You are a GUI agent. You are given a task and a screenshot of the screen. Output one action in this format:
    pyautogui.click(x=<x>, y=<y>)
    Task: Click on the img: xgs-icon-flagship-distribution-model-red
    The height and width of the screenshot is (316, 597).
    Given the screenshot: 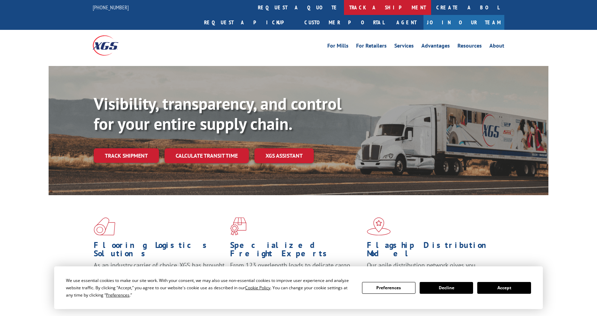 What is the action you would take?
    pyautogui.click(x=379, y=226)
    